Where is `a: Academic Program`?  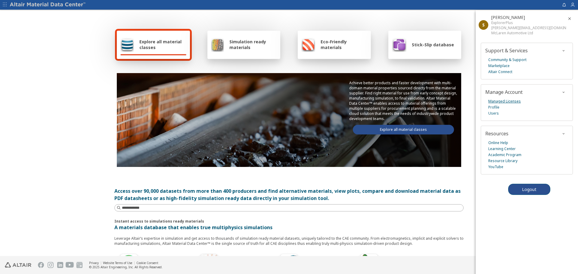 a: Academic Program is located at coordinates (505, 155).